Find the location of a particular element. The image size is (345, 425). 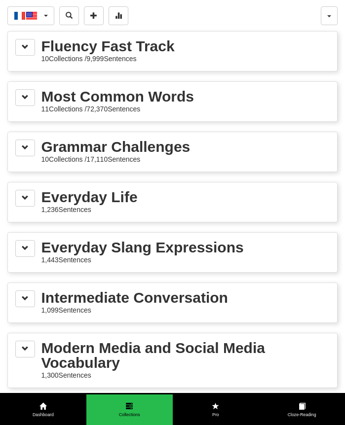

div: 1,300 Sentences is located at coordinates (186, 375).